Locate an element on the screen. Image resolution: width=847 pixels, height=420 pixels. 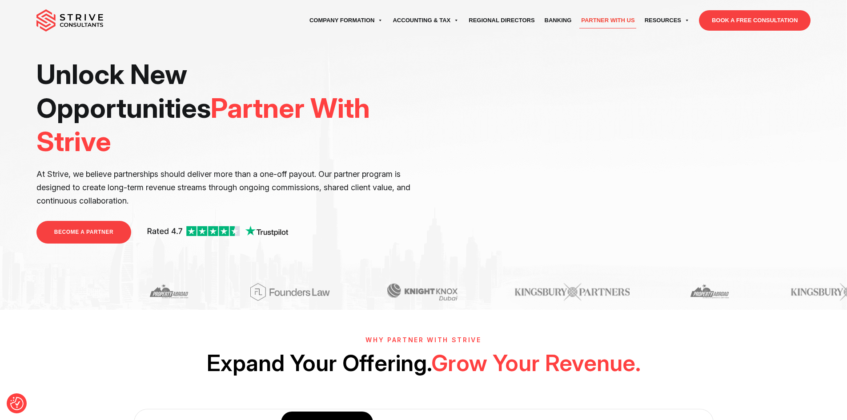
a: Resources is located at coordinates (667, 20).